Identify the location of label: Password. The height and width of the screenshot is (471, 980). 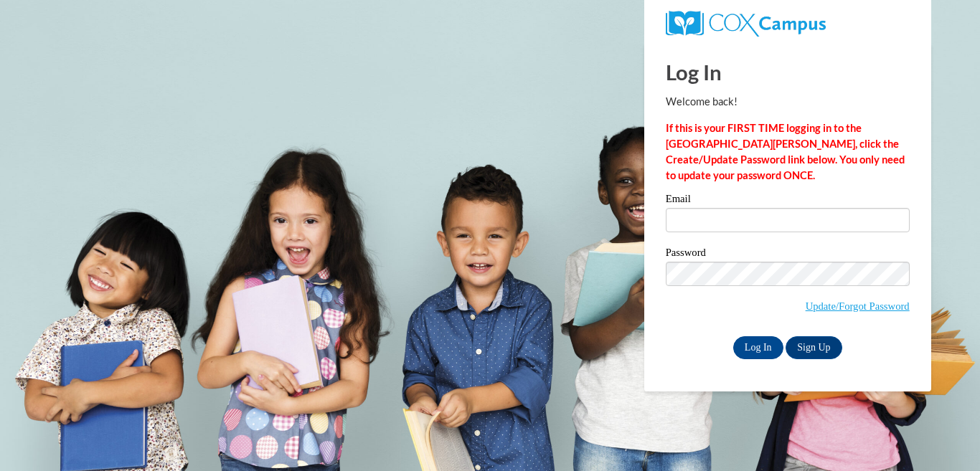
(788, 255).